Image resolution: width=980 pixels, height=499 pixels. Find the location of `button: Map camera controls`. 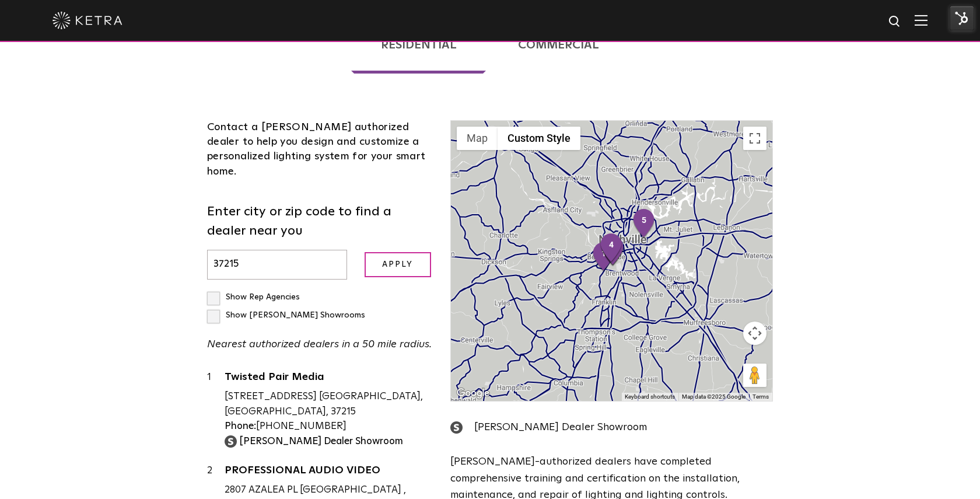

button: Map camera controls is located at coordinates (755, 333).